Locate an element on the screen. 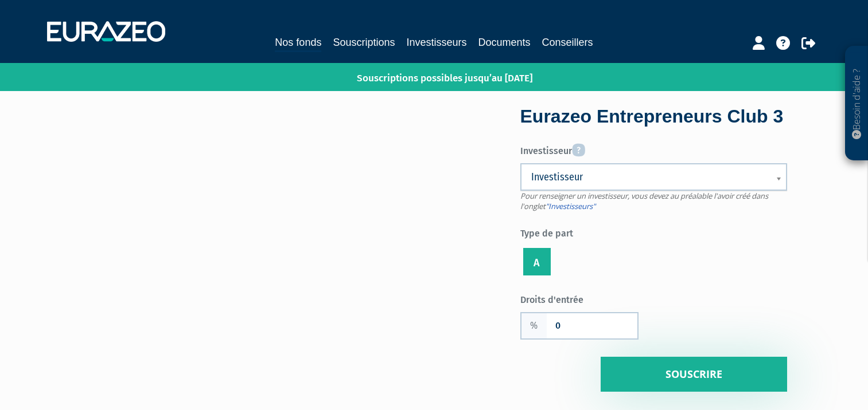 This screenshot has height=410, width=868. a: "Investisseurs" is located at coordinates (570, 206).